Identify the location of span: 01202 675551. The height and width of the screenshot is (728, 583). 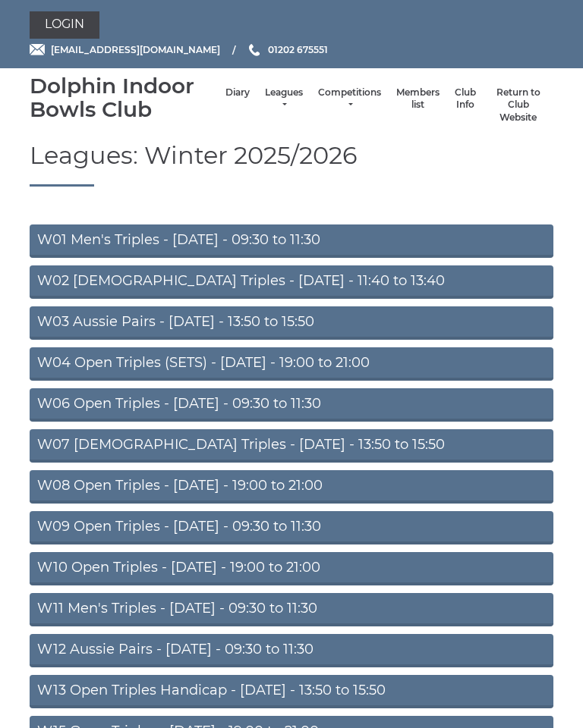
(297, 49).